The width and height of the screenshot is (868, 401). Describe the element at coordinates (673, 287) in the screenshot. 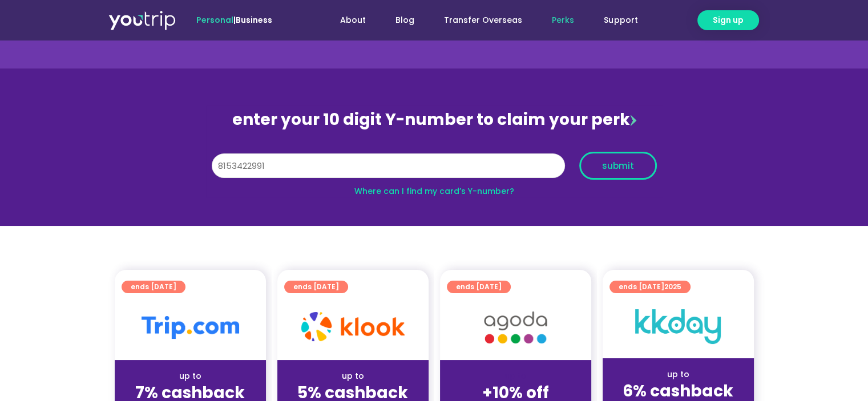

I see `span: 2025` at that location.